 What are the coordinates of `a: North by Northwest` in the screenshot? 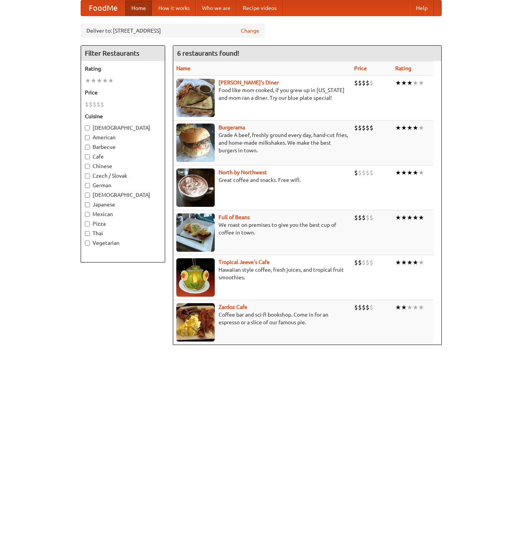 It's located at (243, 172).